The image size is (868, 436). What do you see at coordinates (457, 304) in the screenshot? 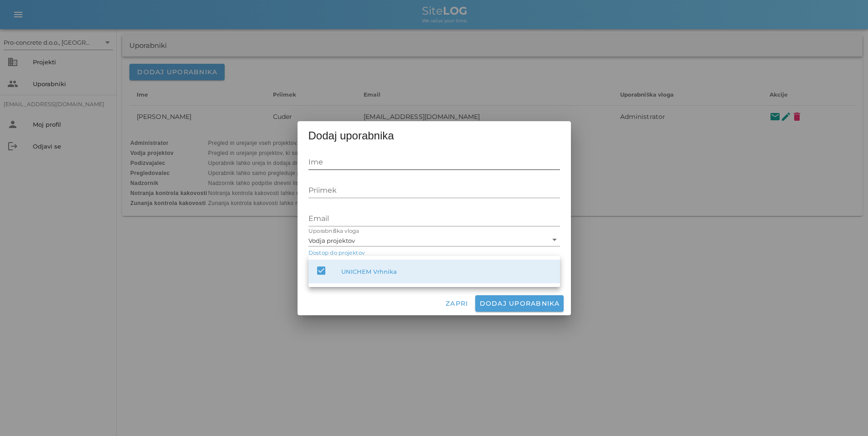
I see `span: Zapri` at bounding box center [457, 304].